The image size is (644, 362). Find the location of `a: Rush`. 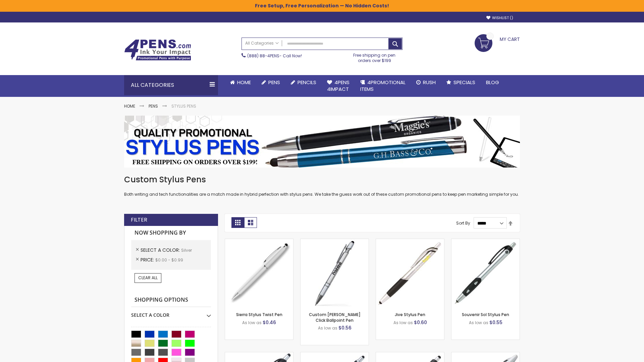

a: Rush is located at coordinates (426, 83).